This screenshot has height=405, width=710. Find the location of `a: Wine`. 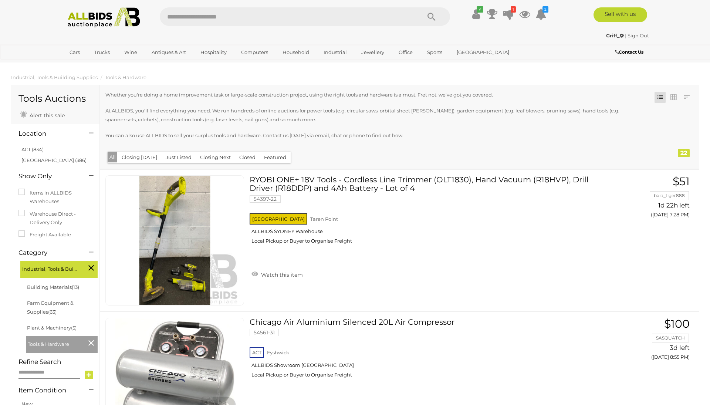

a: Wine is located at coordinates (131, 52).